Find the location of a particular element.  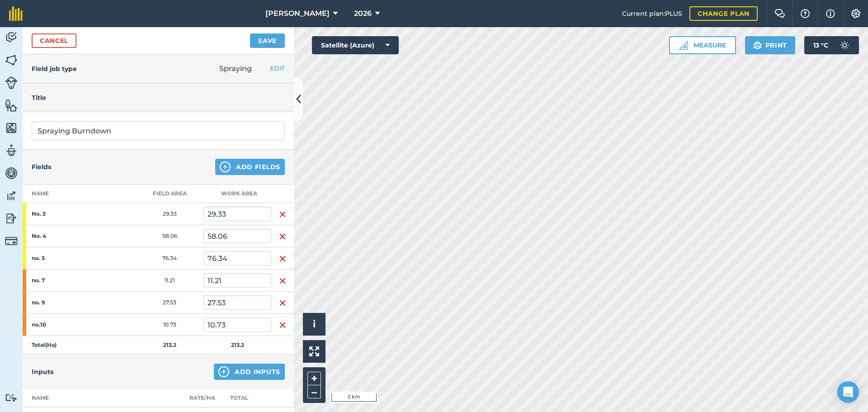

th: Work area is located at coordinates (237, 193).